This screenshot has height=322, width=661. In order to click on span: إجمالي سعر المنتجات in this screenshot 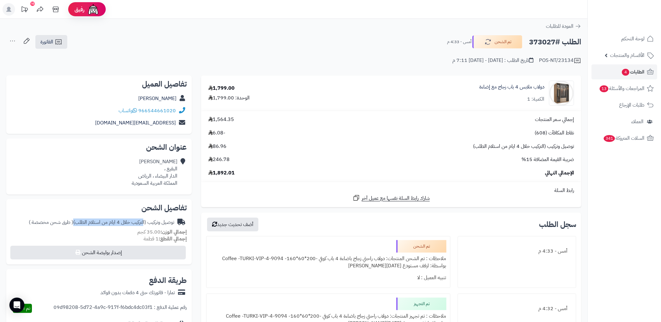, I will do `click(555, 120)`.